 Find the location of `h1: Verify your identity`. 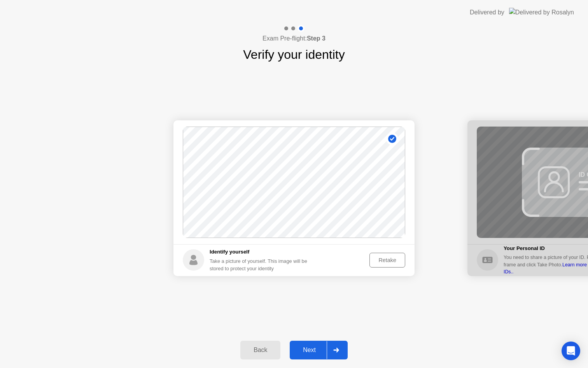

h1: Verify your identity is located at coordinates (294, 55).